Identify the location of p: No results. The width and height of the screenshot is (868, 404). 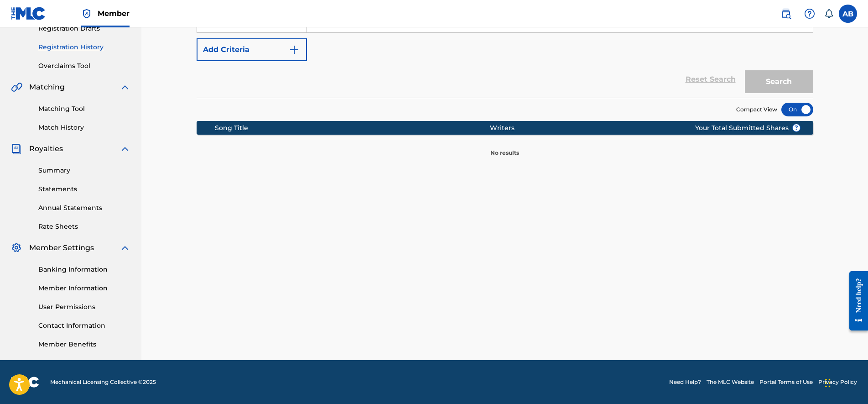
(504, 148).